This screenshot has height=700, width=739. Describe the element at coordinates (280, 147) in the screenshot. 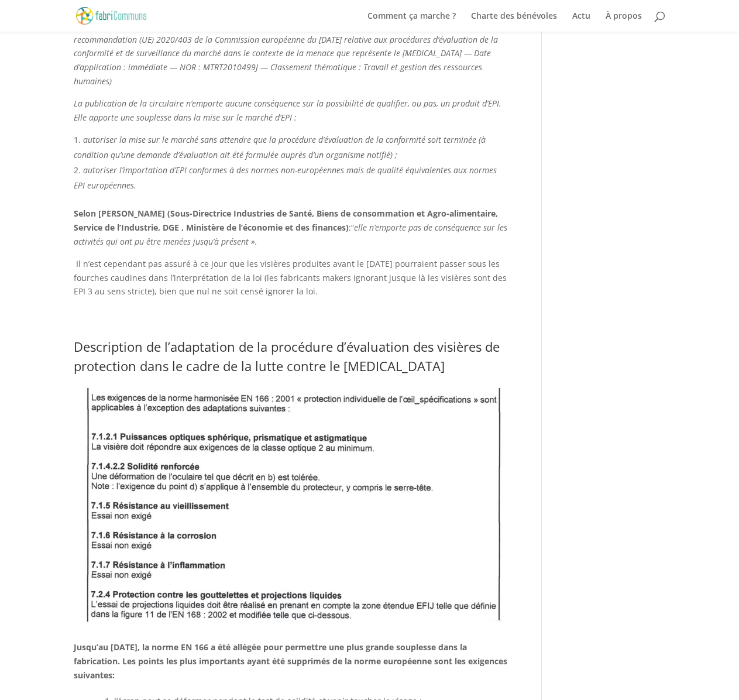

I see `span: autoriser la mise sur le marché sans attendre que la procédure d’évaluation de la conformité soit...` at that location.